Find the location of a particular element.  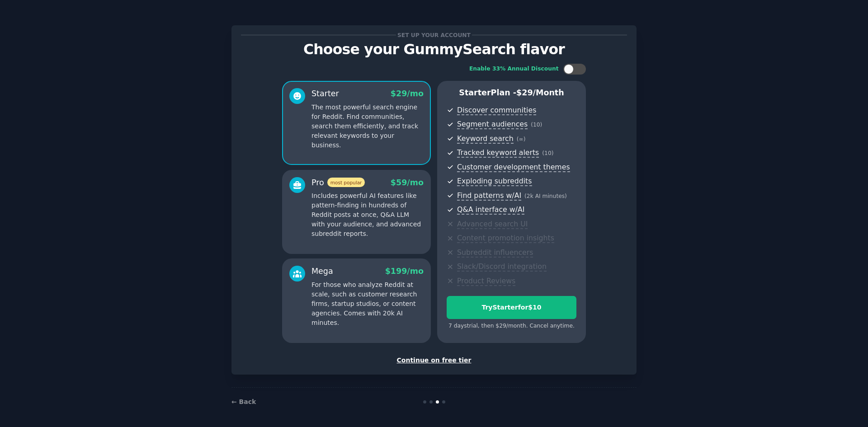

span: Segment audiences is located at coordinates (492, 125).